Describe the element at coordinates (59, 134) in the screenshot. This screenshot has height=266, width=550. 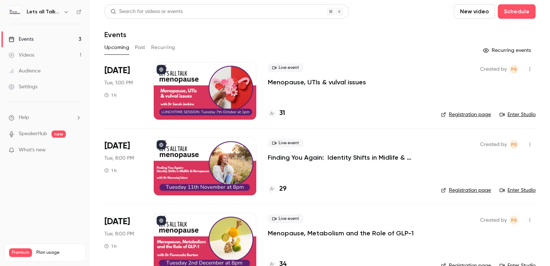
I see `span: new` at that location.